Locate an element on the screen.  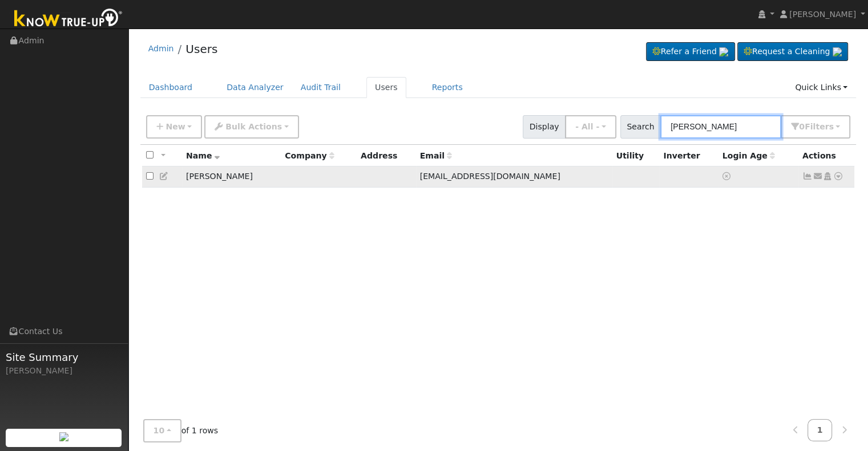
span: of 1 rows is located at coordinates (181, 431).